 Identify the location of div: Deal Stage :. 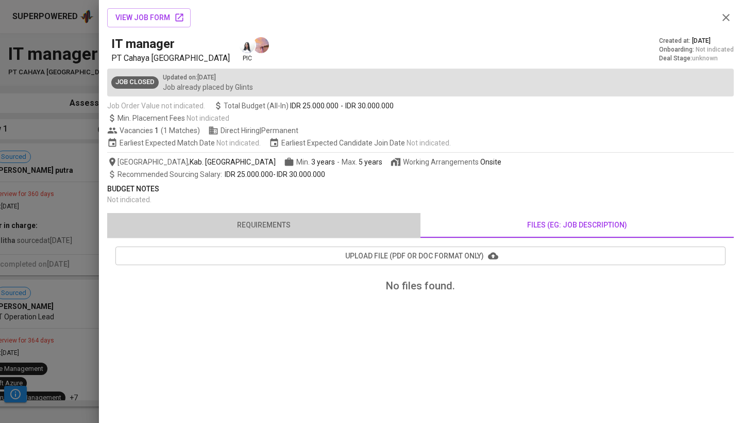
(696, 58).